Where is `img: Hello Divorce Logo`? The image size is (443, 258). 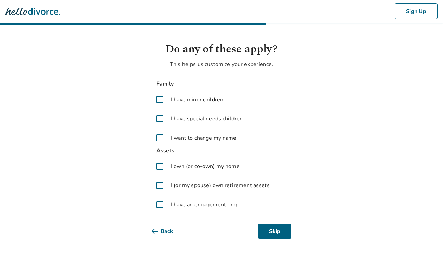 img: Hello Divorce Logo is located at coordinates (33, 11).